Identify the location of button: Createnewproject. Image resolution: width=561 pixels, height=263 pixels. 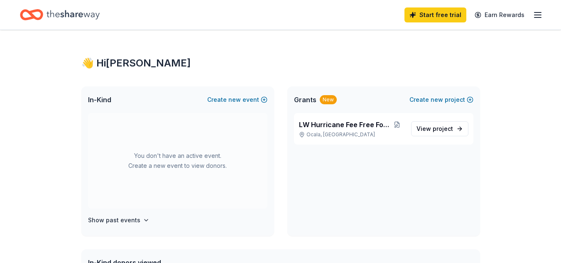
(441, 100).